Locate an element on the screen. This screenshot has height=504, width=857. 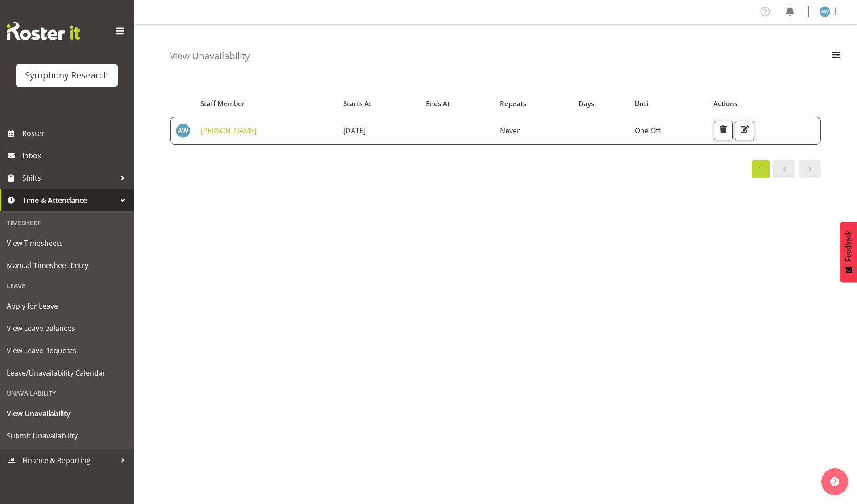
span: Finance & Reporting is located at coordinates (69, 460).